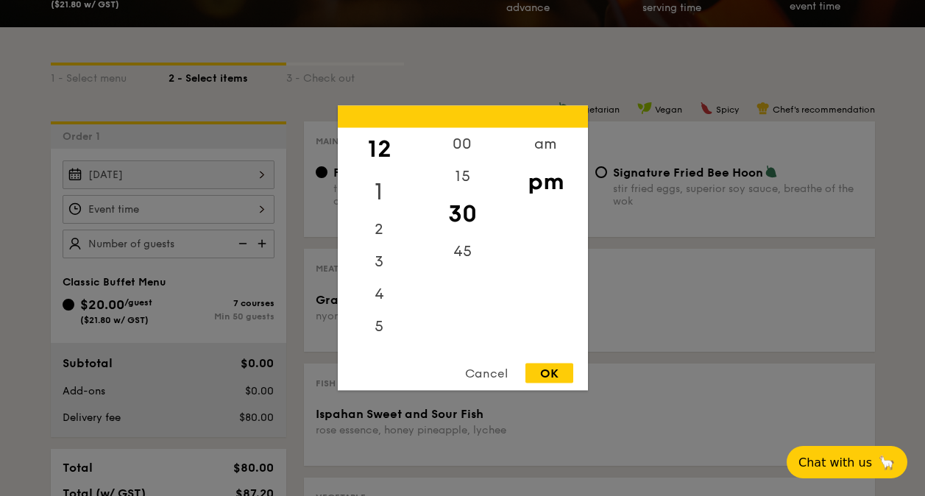 The height and width of the screenshot is (496, 925). Describe the element at coordinates (487, 373) in the screenshot. I see `div: Cancel` at that location.